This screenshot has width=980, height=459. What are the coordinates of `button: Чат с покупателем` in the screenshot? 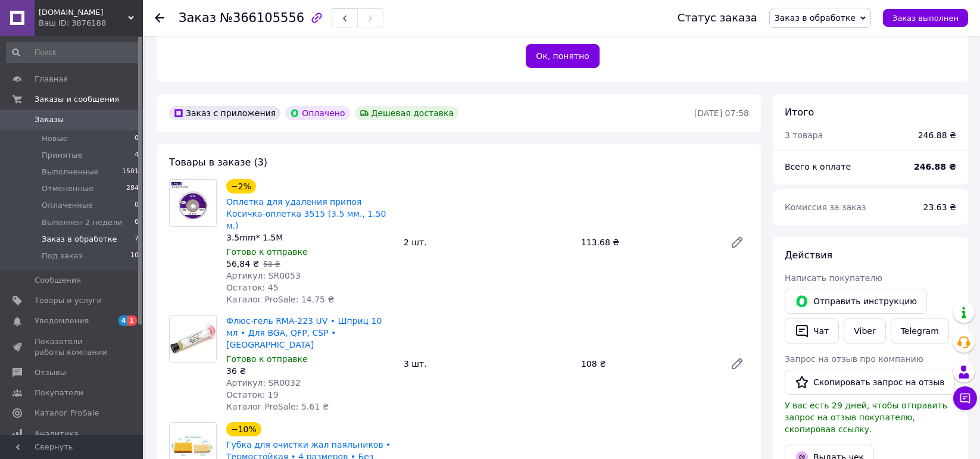 It's located at (966, 398).